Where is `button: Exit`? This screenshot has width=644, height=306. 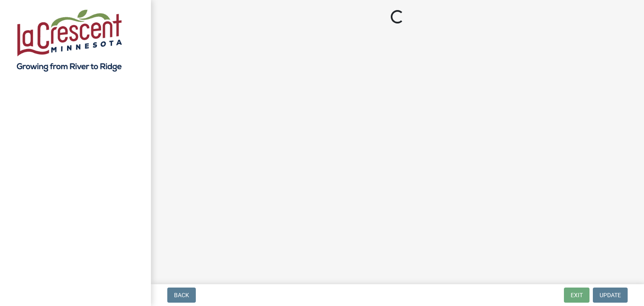
button: Exit is located at coordinates (577, 295).